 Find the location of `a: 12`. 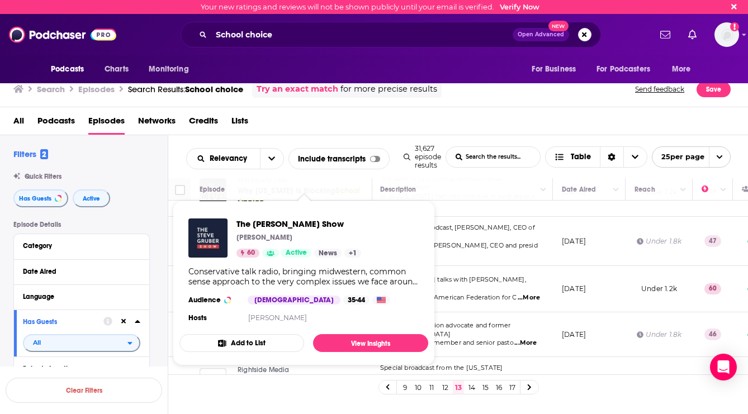

a: 12 is located at coordinates (445, 387).